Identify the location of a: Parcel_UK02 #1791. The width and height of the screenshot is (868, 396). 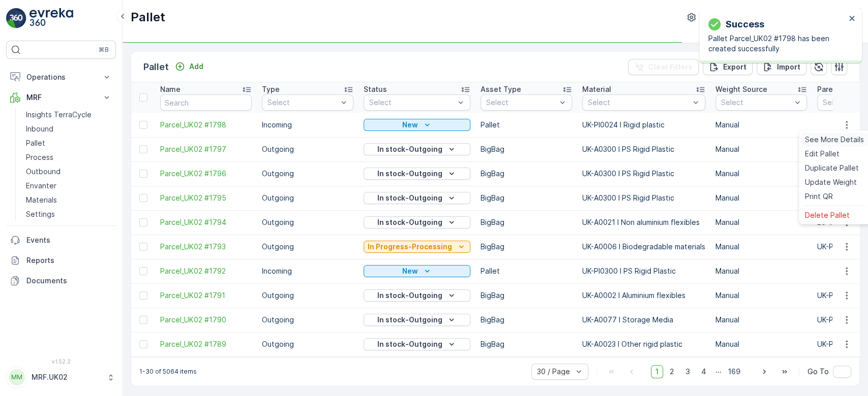
(206, 295).